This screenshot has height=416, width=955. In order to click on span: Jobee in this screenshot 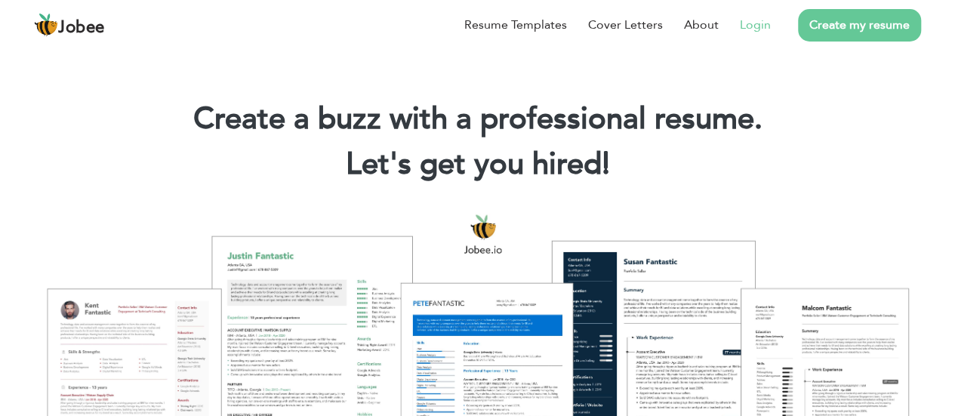, I will do `click(82, 28)`.